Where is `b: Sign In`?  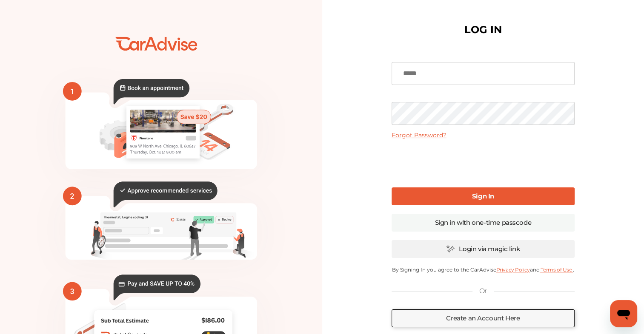 b: Sign In is located at coordinates (483, 196).